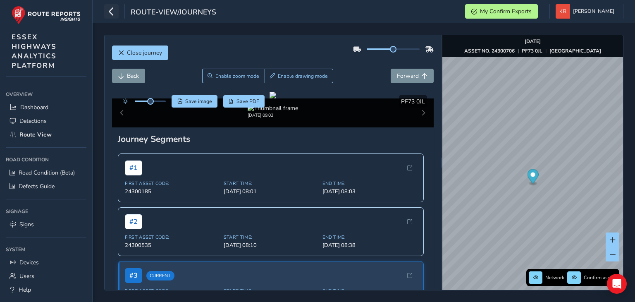  What do you see at coordinates (46, 134) in the screenshot?
I see `a: Route View` at bounding box center [46, 134].